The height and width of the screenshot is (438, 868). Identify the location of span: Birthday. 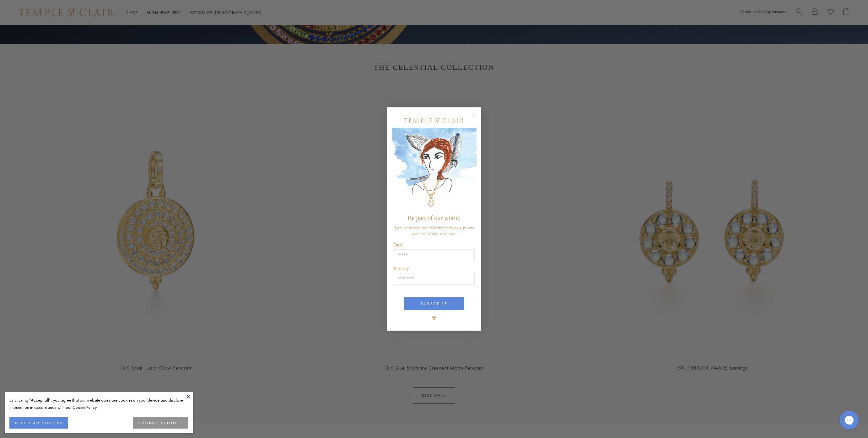
(401, 268).